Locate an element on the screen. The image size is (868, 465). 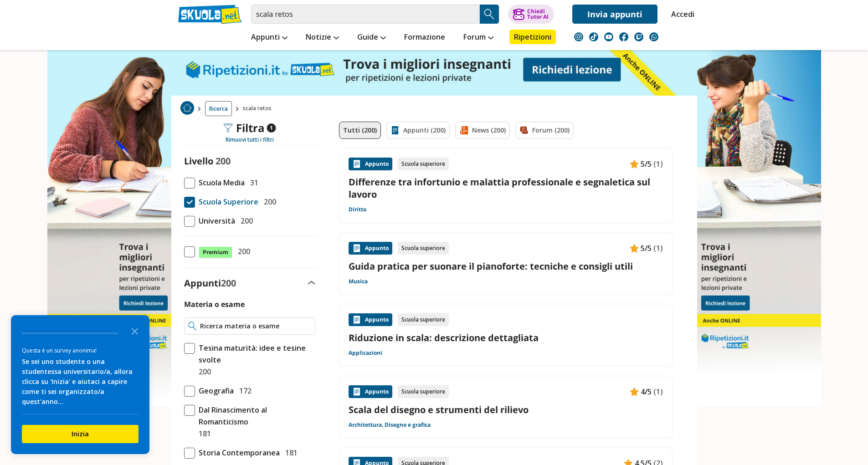
img: Apri e chiudi sezione is located at coordinates (312, 283).